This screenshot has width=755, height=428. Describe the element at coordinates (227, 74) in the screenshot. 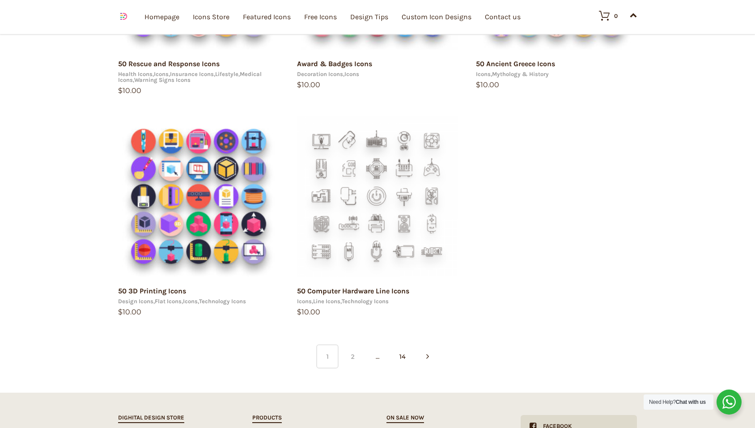

I see `a: Lifestyle` at that location.